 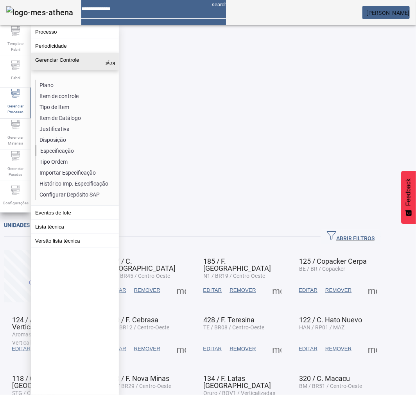 I want to click on span: Fabril, so click(x=16, y=78).